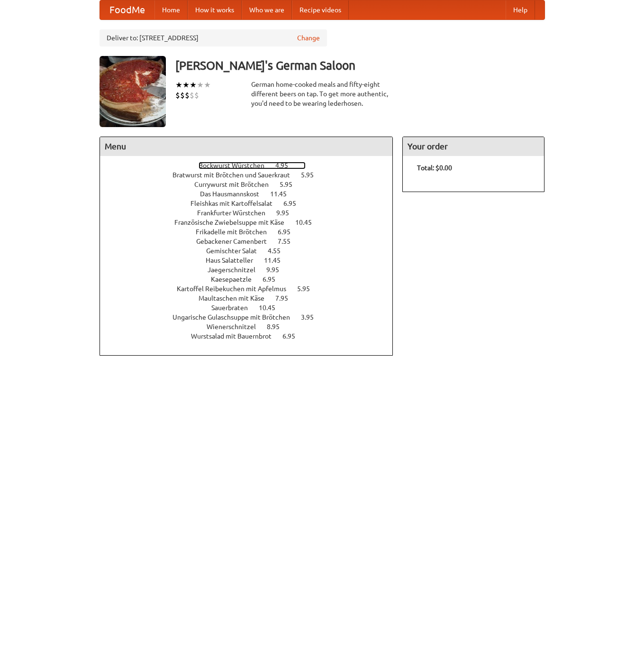 Image resolution: width=644 pixels, height=671 pixels. What do you see at coordinates (171, 10) in the screenshot?
I see `a: Home` at bounding box center [171, 10].